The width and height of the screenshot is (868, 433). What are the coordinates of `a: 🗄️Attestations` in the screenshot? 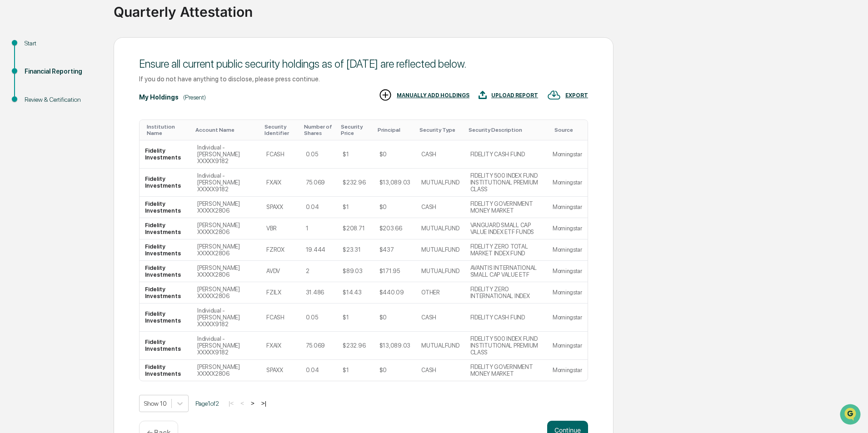 It's located at (89, 119).